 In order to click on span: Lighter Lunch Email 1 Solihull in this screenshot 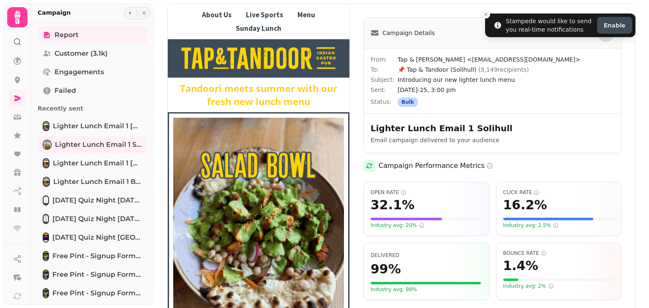, I will do `click(98, 145)`.